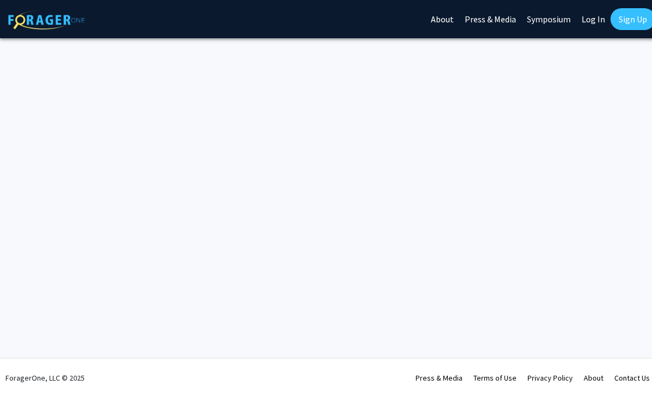  What do you see at coordinates (495, 378) in the screenshot?
I see `a: Terms of Use` at bounding box center [495, 378].